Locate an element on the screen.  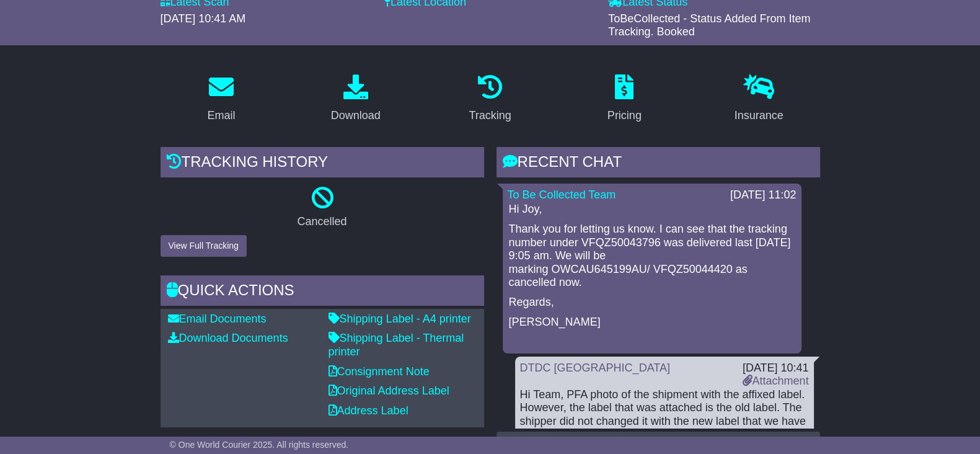
p: Cancelled is located at coordinates (323, 222).